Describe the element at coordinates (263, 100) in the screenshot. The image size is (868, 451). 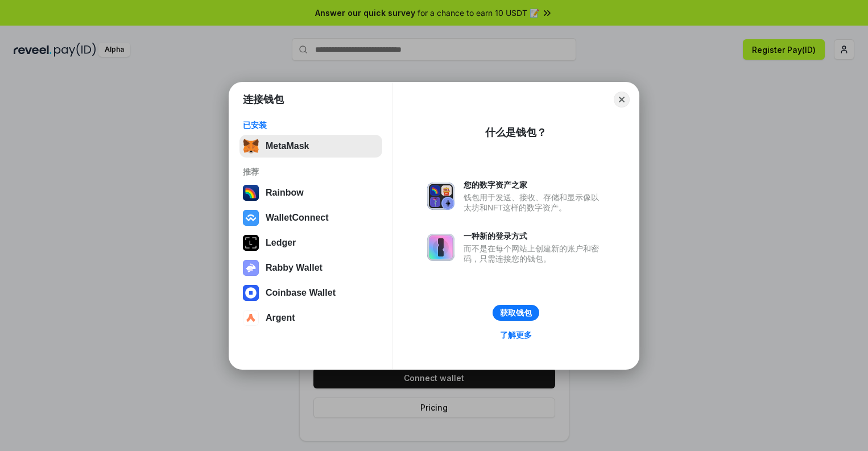
I see `h1: 连接钱包` at that location.